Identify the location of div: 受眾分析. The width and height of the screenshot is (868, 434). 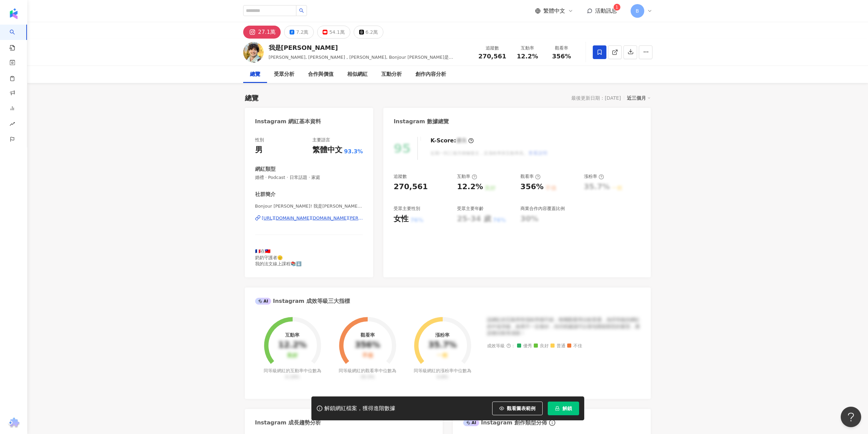
(284, 74).